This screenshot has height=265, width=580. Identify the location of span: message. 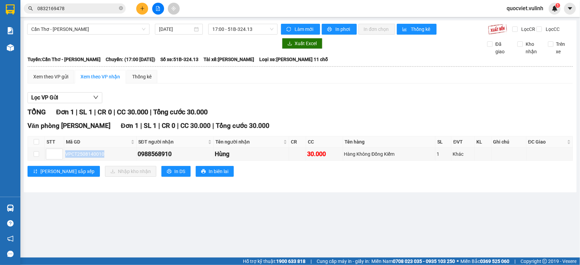
(10, 254).